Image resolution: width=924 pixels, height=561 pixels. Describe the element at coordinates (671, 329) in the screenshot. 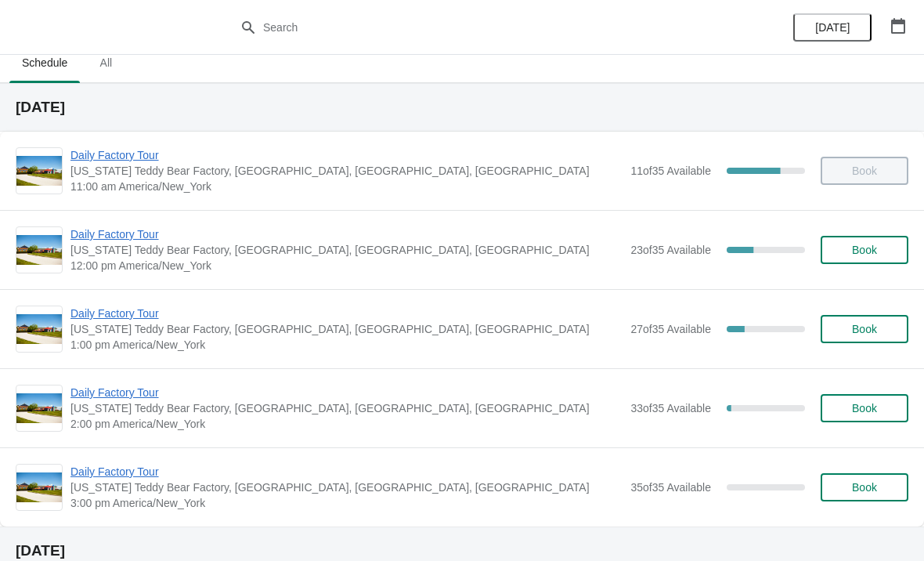

I see `span: 27 of 35 Available` at that location.